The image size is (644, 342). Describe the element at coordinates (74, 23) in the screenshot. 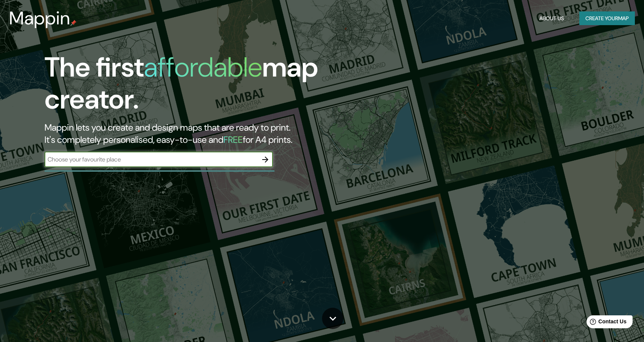

I see `img: mappin-pin` at that location.